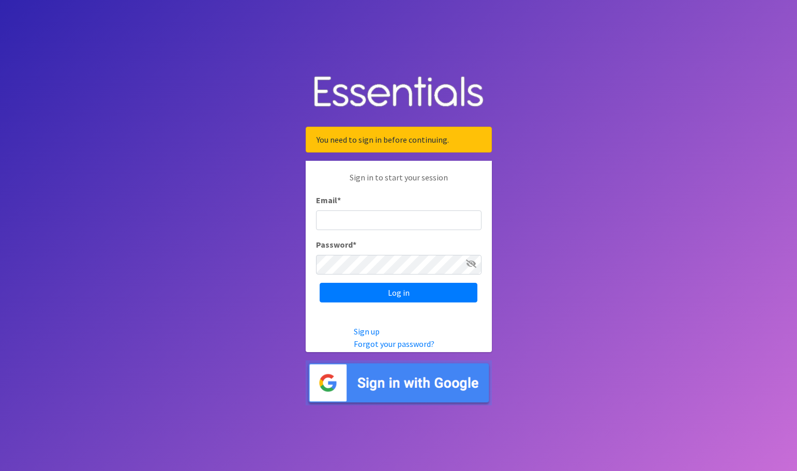  What do you see at coordinates (367, 332) in the screenshot?
I see `a: Sign up` at bounding box center [367, 332].